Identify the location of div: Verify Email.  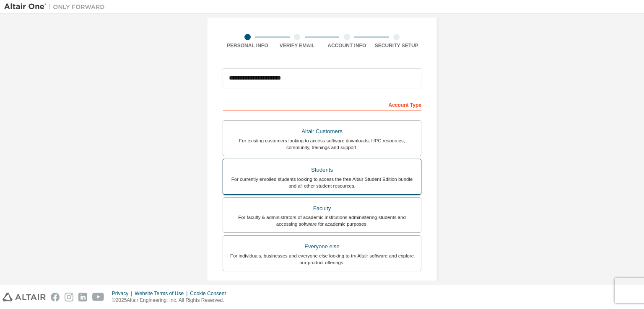
(297, 46).